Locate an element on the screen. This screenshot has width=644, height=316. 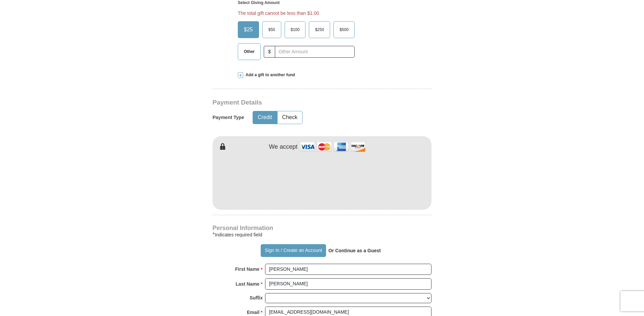
strong: First Name is located at coordinates (247, 269).